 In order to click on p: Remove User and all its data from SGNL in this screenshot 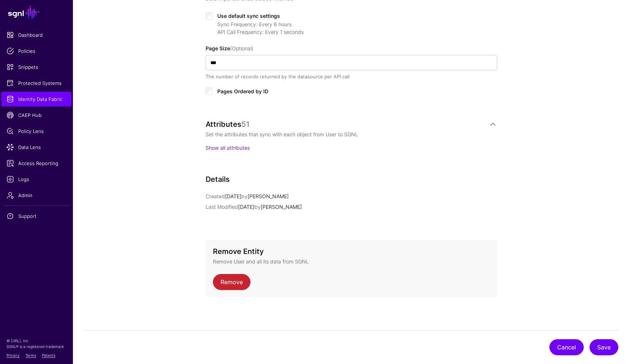, I will do `click(352, 261)`.